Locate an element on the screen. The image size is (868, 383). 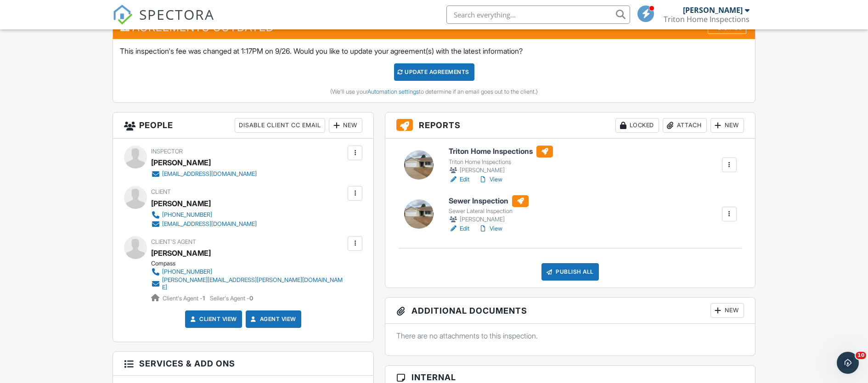
span: SPECTORA is located at coordinates (177, 14).